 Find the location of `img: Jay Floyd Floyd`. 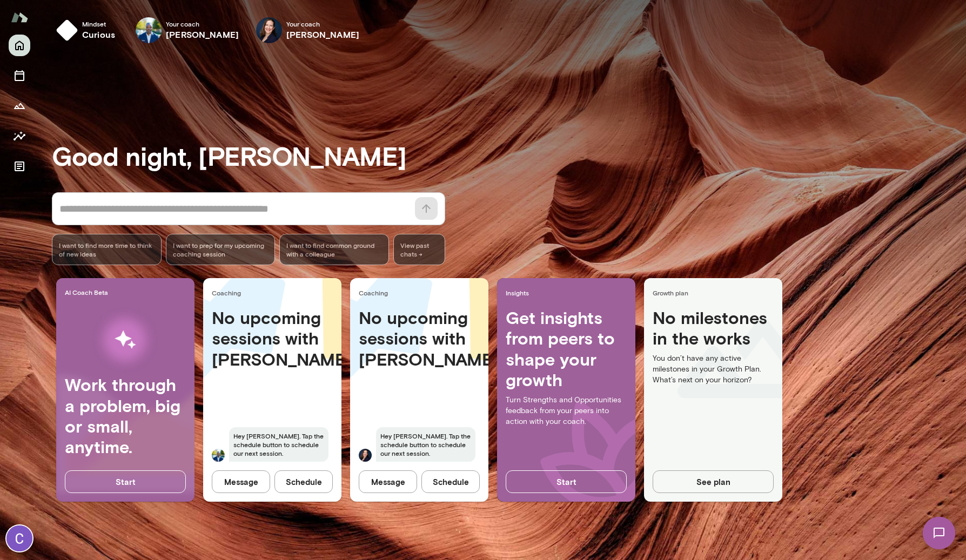

img: Jay Floyd Floyd is located at coordinates (218, 455).